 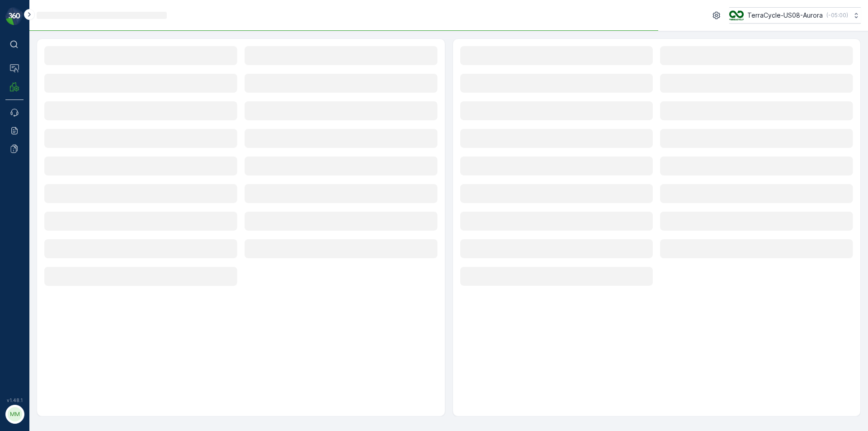 I want to click on p: TerraCycle-US08-Aurora, so click(x=785, y=15).